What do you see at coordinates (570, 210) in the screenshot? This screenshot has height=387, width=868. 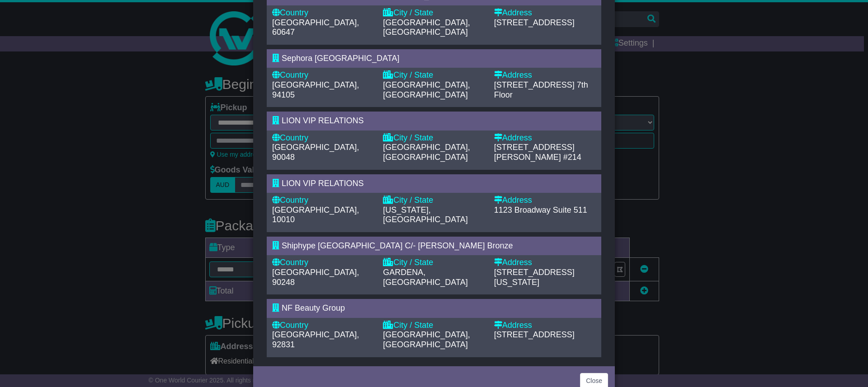 I see `span: Suite 511` at bounding box center [570, 210].